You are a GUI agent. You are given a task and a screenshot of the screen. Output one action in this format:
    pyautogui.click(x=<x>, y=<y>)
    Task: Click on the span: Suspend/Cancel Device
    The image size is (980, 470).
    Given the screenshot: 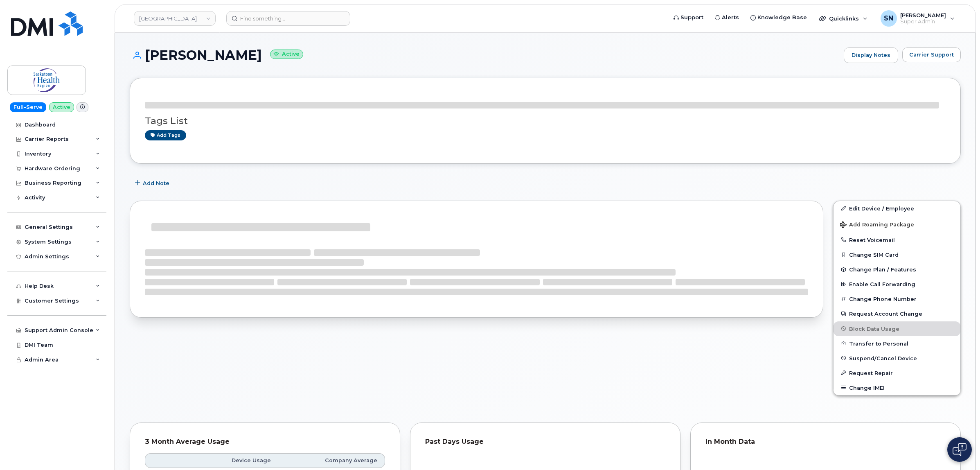 What is the action you would take?
    pyautogui.click(x=883, y=358)
    